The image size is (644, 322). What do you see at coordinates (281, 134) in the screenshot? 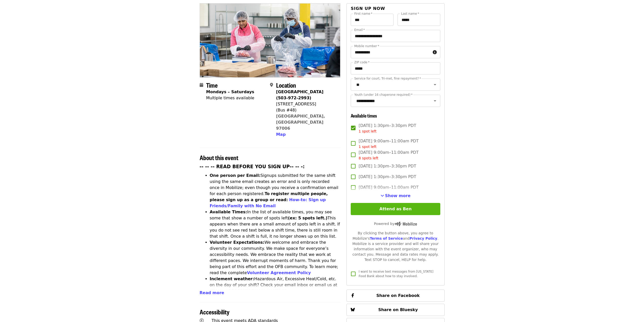
I see `span: Map` at bounding box center [281, 134].